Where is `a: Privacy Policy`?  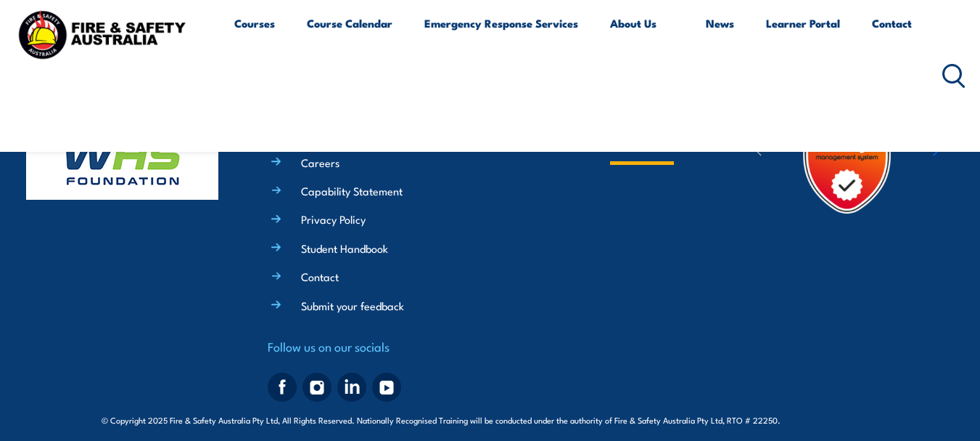 a: Privacy Policy is located at coordinates (333, 219).